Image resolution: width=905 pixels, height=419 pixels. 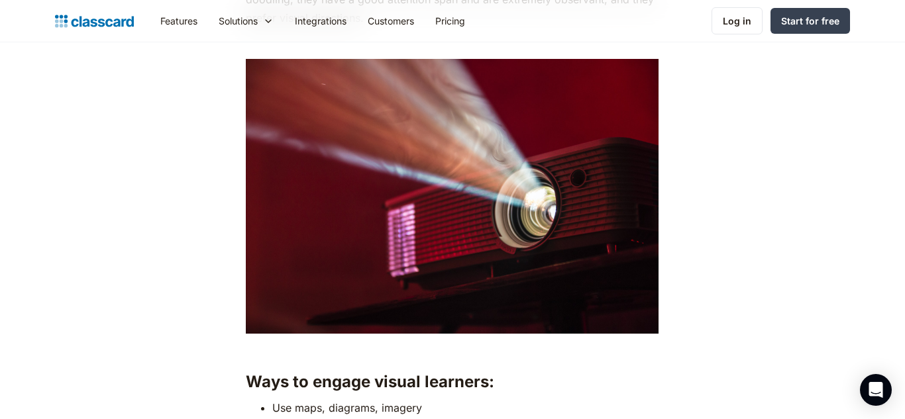 I want to click on div: Start for free, so click(x=810, y=21).